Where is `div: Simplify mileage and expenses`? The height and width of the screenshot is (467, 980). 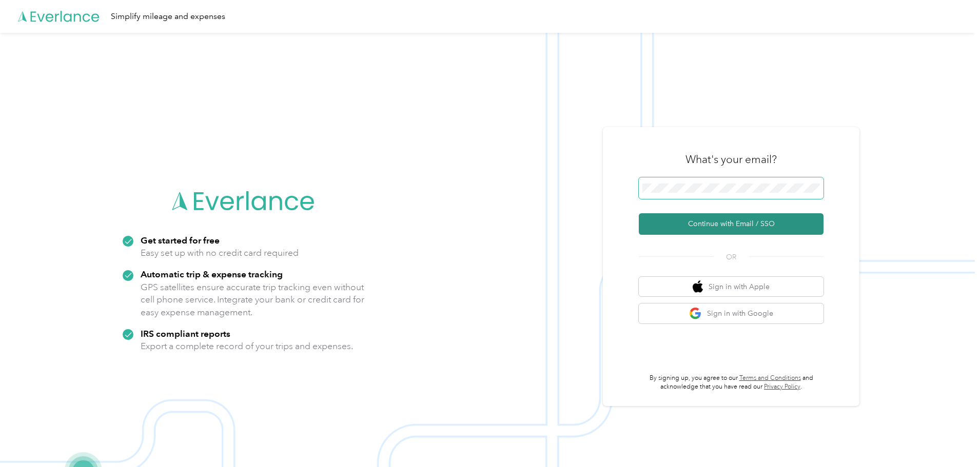 div: Simplify mileage and expenses is located at coordinates (168, 17).